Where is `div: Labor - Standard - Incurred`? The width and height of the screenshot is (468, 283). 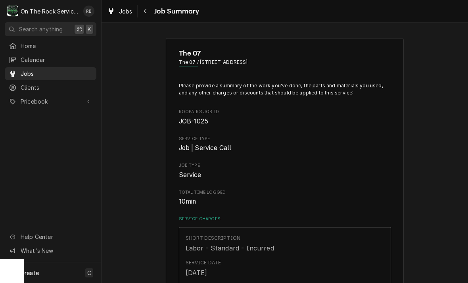 div: Labor - Standard - Incurred is located at coordinates (230, 248).